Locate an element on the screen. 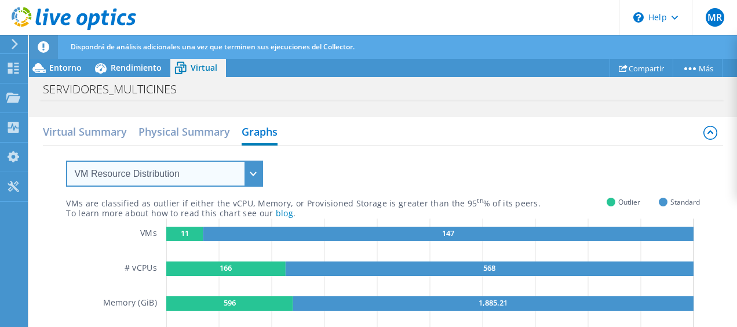 The image size is (737, 327). sup: th is located at coordinates (480, 200).